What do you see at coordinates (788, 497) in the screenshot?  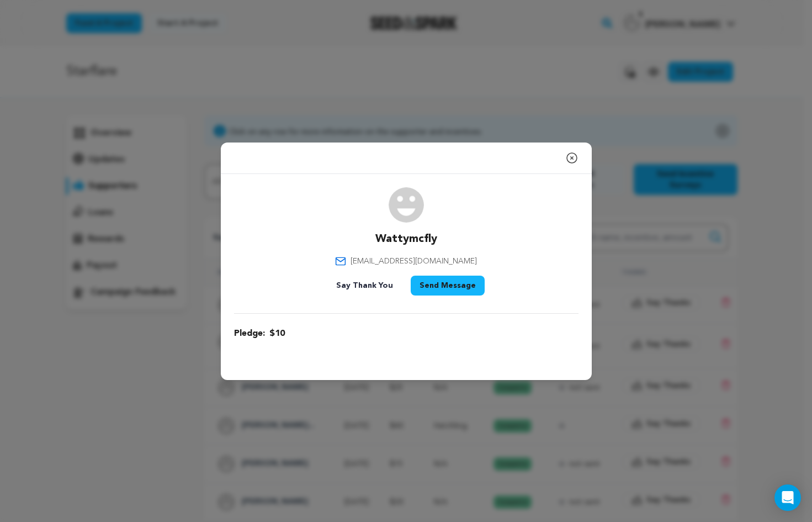 I see `div: Open Intercom Messenger` at bounding box center [788, 497].